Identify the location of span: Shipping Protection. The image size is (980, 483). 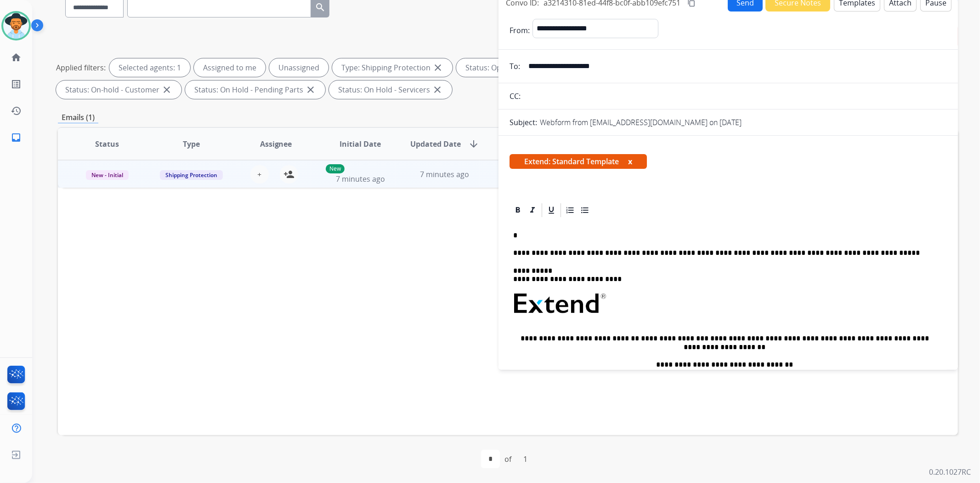
(191, 175).